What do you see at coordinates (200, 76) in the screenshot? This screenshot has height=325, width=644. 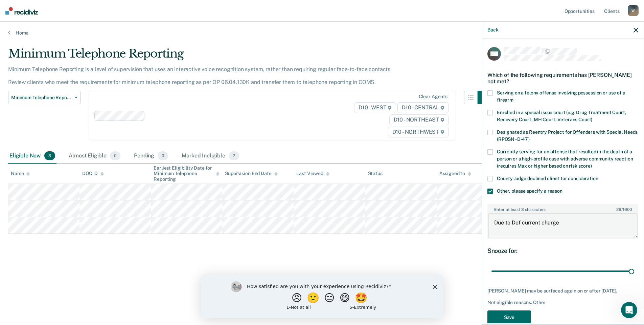 I see `p: Minimum Telephone Reporting is a level of supervision that uses an interactive voice recognition ...` at bounding box center [200, 76].